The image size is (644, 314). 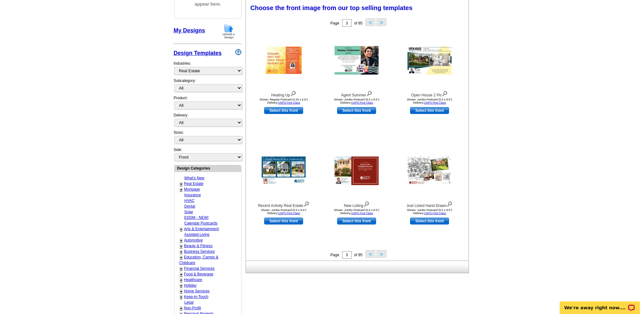 I want to click on a: Education, Camps & Childcare, so click(x=199, y=260).